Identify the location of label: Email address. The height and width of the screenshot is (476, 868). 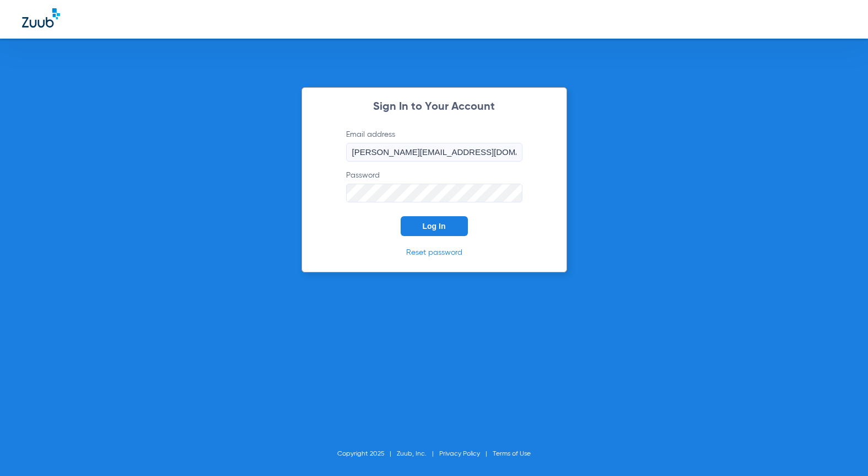
(434, 145).